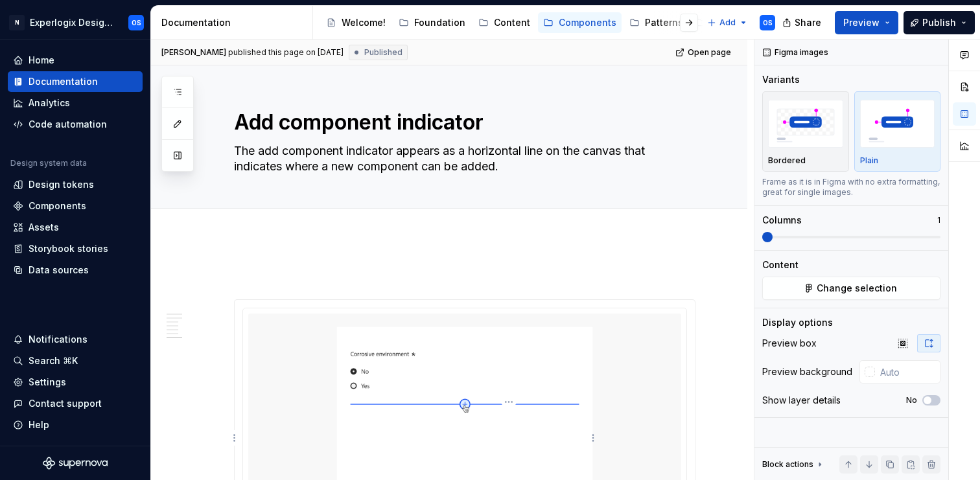 The height and width of the screenshot is (480, 980). I want to click on div: Show layer details, so click(801, 401).